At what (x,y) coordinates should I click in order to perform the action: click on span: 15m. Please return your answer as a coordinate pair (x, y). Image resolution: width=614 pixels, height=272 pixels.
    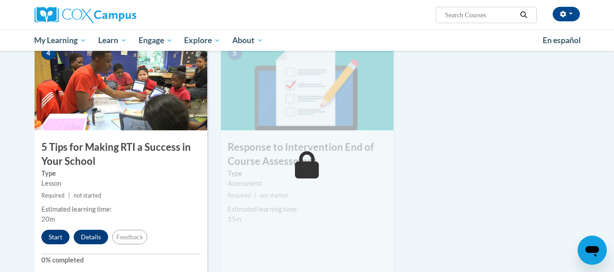
    Looking at the image, I should click on (234, 219).